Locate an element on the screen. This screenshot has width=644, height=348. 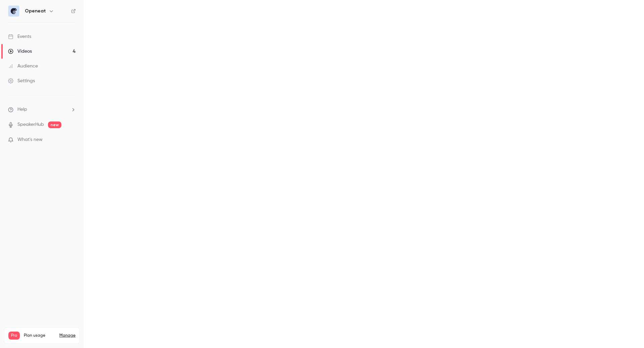
img: Openeat is located at coordinates (14, 11).